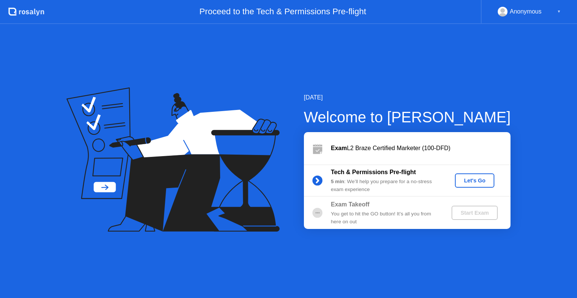 This screenshot has height=298, width=577. What do you see at coordinates (526, 12) in the screenshot?
I see `div: Anonymous` at bounding box center [526, 12].